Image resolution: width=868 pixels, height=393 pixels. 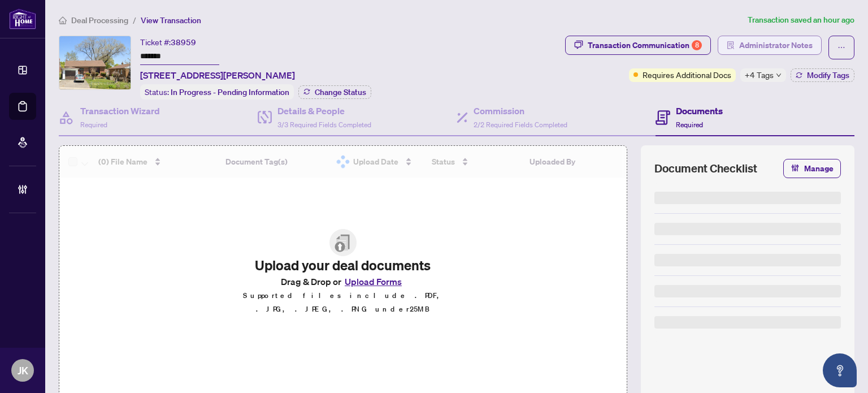 I want to click on span: File UploadUpload your deal documentsDrag & Drop orUpload FormsSupported files include .PDF, .JPG..., so click(x=343, y=273).